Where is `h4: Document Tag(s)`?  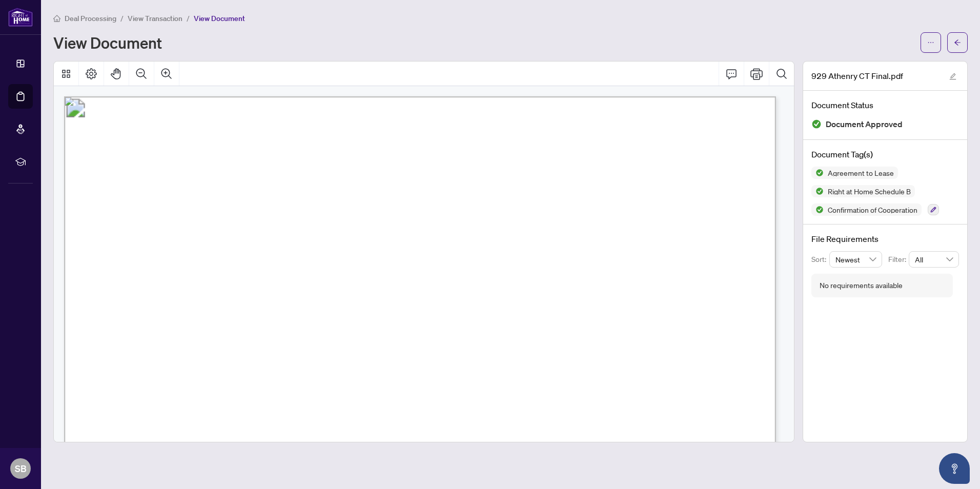 h4: Document Tag(s) is located at coordinates (885, 155).